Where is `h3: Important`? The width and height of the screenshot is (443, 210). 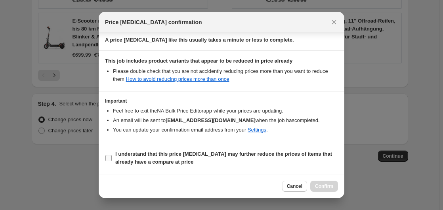
h3: Important is located at coordinates (221, 101).